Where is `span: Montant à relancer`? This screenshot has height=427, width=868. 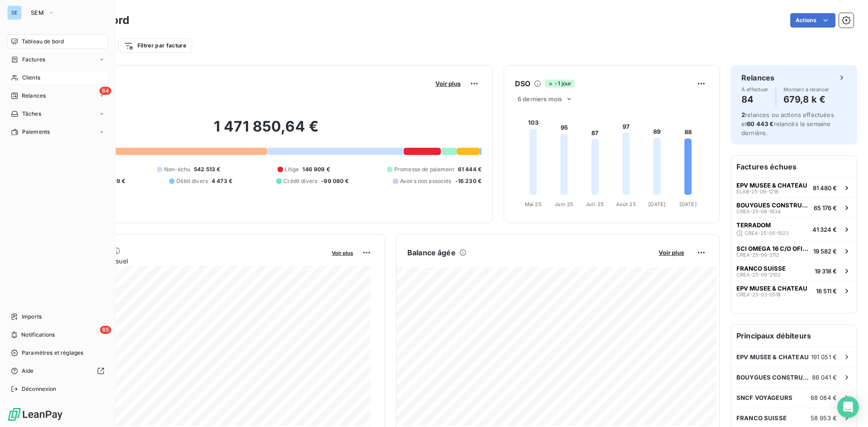 span: Montant à relancer is located at coordinates (807, 89).